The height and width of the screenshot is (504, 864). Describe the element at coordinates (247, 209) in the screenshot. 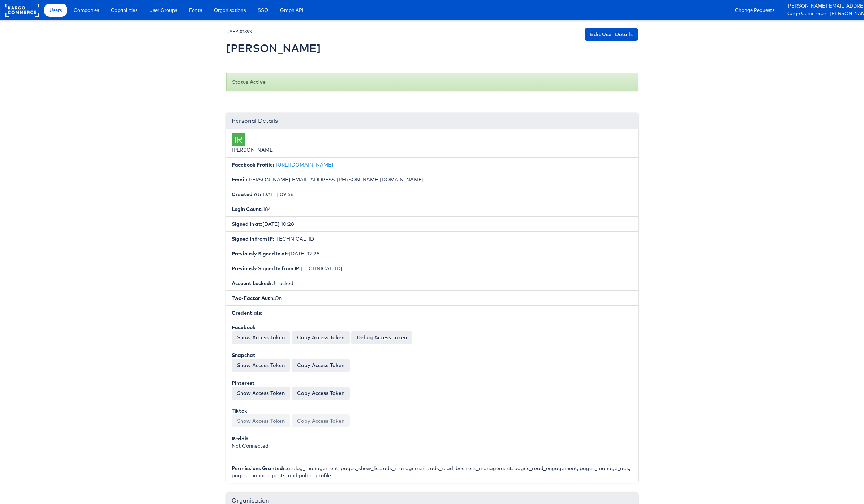

I see `b: Login Count:` at that location.